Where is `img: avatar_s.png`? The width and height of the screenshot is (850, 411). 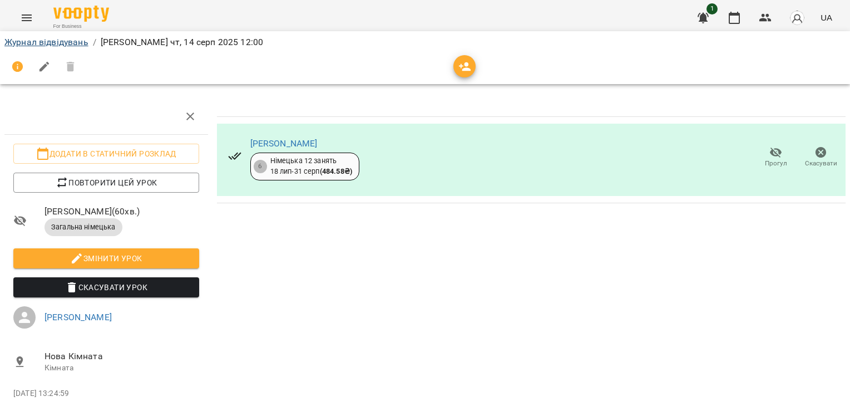 img: avatar_s.png is located at coordinates (798, 18).